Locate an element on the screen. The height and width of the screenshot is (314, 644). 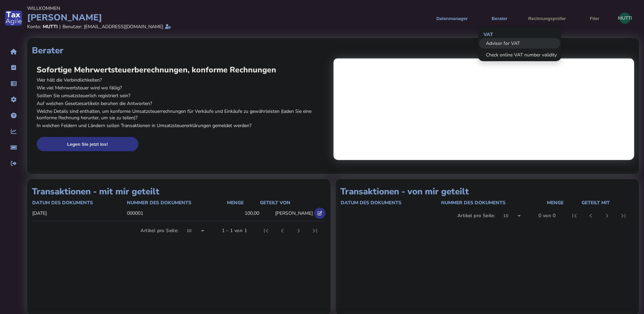
h1: Berater is located at coordinates (333, 51).